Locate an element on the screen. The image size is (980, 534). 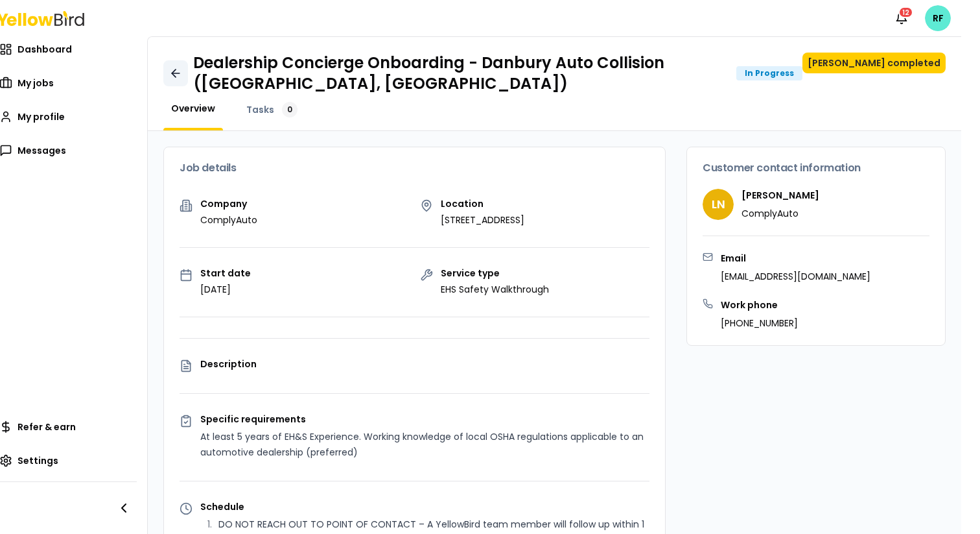
p: Specific requirements is located at coordinates (425, 419).